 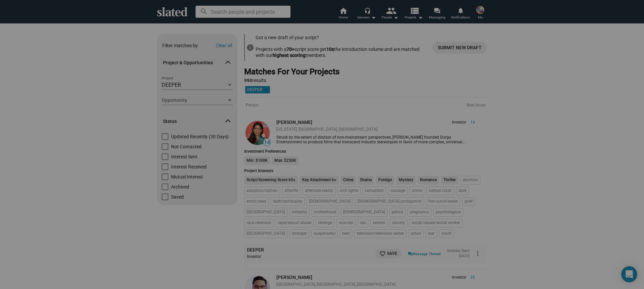 What do you see at coordinates (197, 93) in the screenshot?
I see `div: Project & Opportunities` at bounding box center [197, 93].